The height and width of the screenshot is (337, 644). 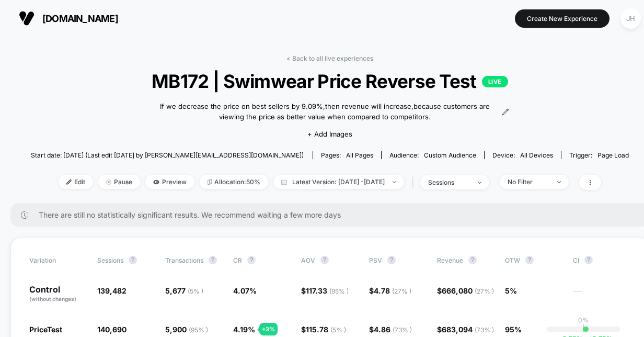 I want to click on span: 683,094, so click(x=468, y=329).